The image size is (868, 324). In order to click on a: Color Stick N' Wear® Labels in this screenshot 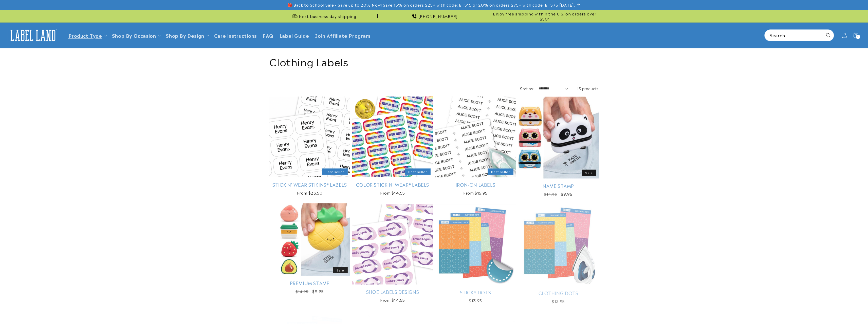, I will do `click(393, 184)`.